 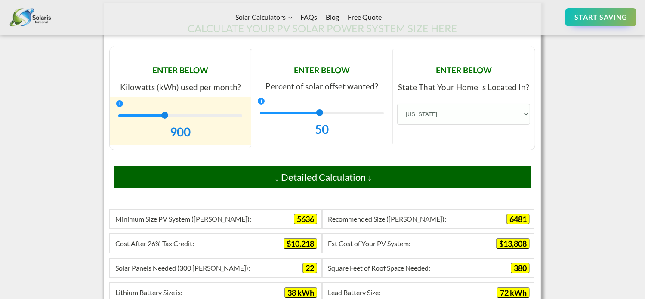 What do you see at coordinates (149, 292) in the screenshot?
I see `span: Lithium Battery Size is` at bounding box center [149, 292].